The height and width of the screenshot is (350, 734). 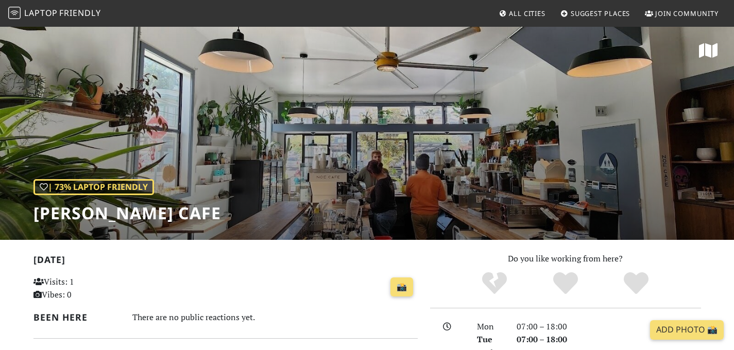 I want to click on a: Join Community, so click(x=681, y=13).